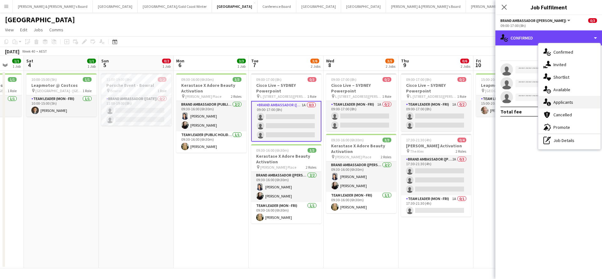  I want to click on span: Wed, so click(330, 61).